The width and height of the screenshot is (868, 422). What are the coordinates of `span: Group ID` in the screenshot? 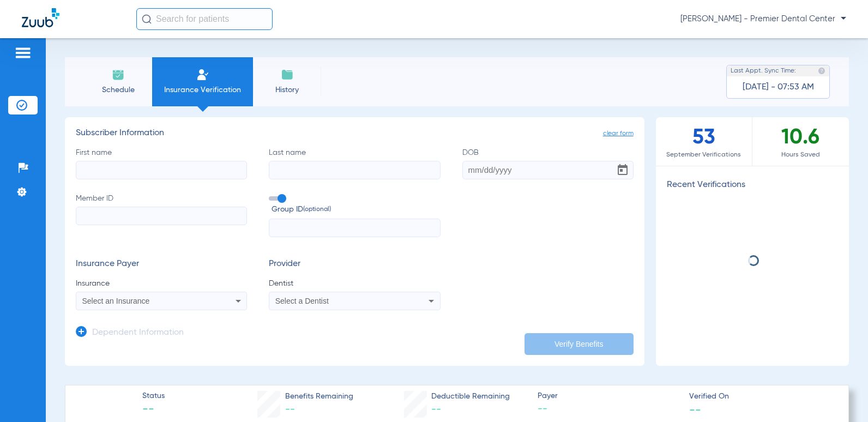 It's located at (356, 209).